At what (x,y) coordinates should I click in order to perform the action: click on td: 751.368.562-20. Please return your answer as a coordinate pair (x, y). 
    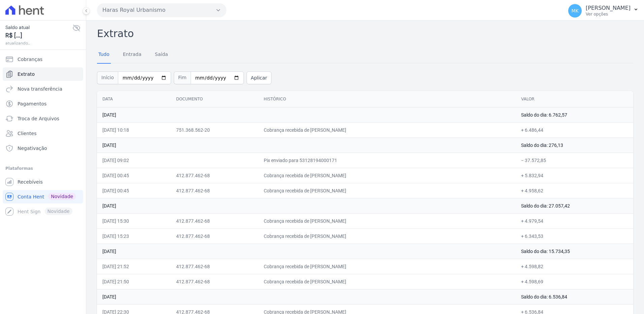
    Looking at the image, I should click on (214, 130).